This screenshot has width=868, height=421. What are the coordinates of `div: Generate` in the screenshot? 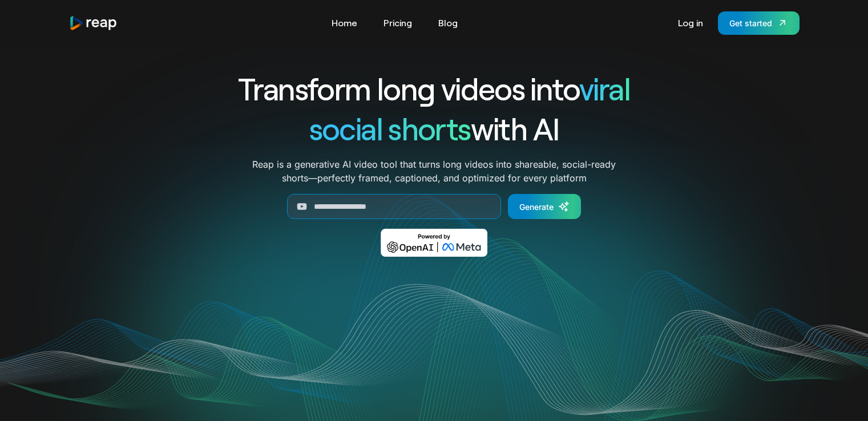 It's located at (537, 207).